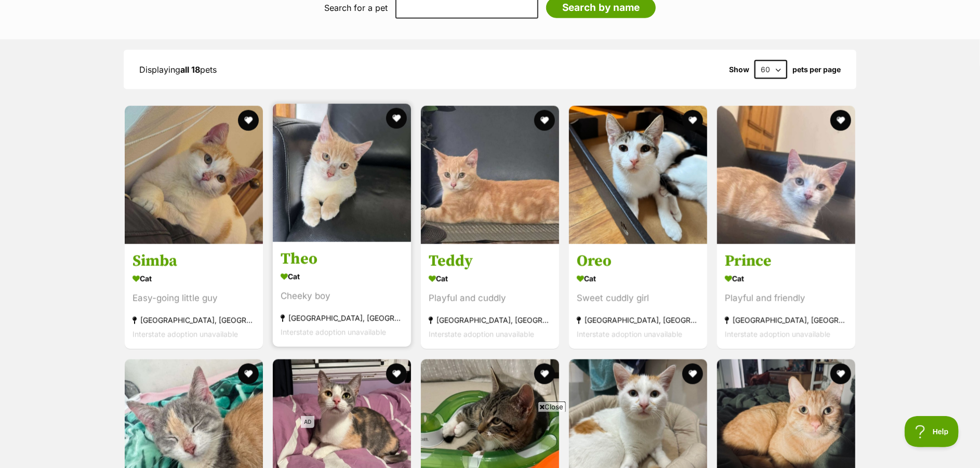  What do you see at coordinates (786, 262) in the screenshot?
I see `h3: Prince` at bounding box center [786, 262].